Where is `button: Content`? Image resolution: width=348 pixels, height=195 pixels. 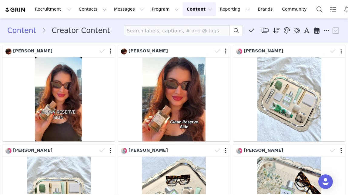
button: Content is located at coordinates (199, 9).